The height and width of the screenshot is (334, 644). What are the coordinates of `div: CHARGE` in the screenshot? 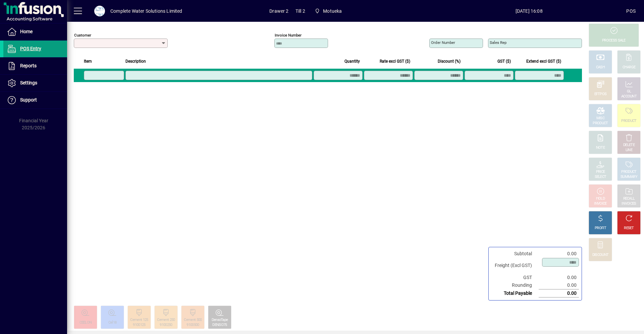 It's located at (629, 67).